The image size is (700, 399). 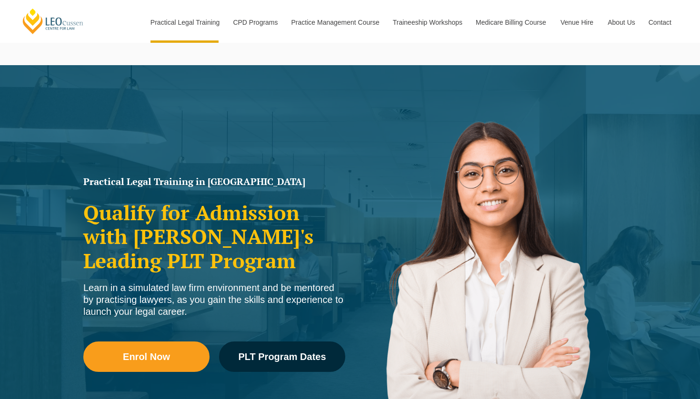 I want to click on a: Venue Hire, so click(x=576, y=22).